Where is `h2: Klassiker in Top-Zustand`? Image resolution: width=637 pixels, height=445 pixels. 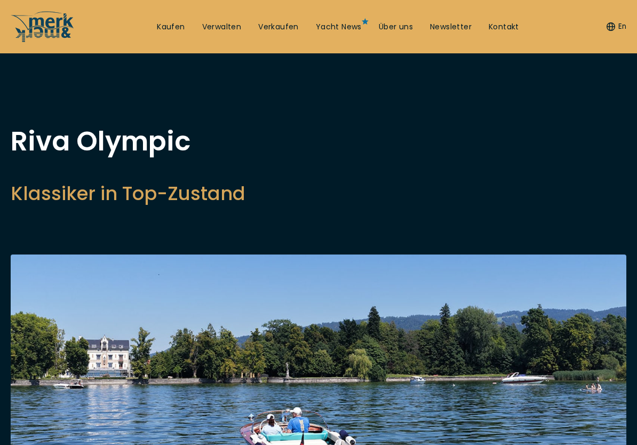 h2: Klassiker in Top-Zustand is located at coordinates (128, 193).